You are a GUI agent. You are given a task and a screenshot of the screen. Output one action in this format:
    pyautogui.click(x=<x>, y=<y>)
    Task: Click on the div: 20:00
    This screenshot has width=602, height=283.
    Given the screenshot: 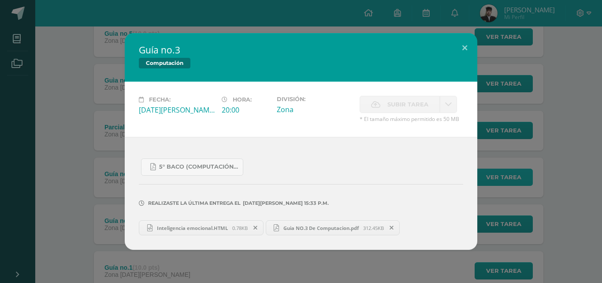 What is the action you would take?
    pyautogui.click(x=245, y=110)
    